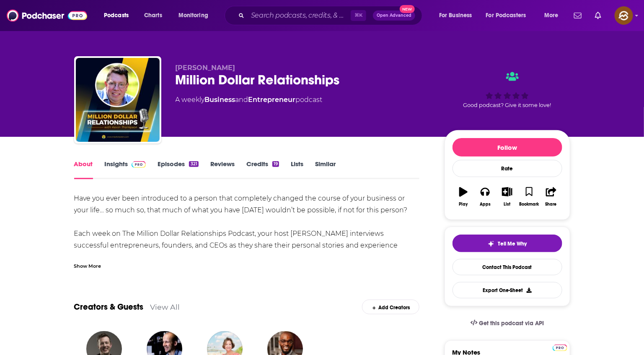  What do you see at coordinates (297, 169) in the screenshot?
I see `a: Lists` at bounding box center [297, 169].